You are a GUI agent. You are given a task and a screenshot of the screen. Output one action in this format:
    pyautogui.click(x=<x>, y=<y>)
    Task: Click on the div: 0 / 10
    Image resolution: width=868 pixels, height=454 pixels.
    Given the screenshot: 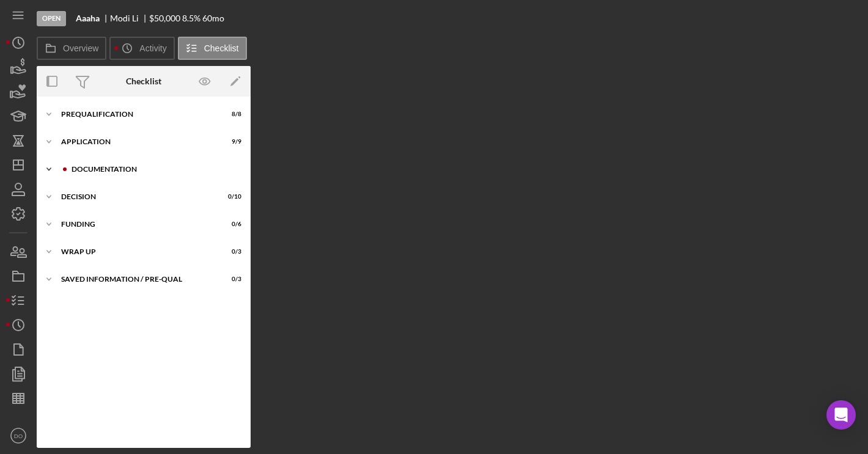 What is the action you would take?
    pyautogui.click(x=231, y=197)
    